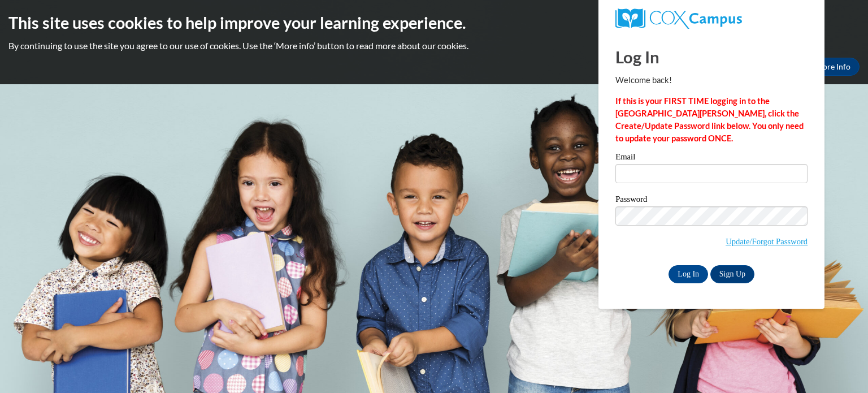 The image size is (868, 393). Describe the element at coordinates (712, 56) in the screenshot. I see `h1: Log In` at that location.